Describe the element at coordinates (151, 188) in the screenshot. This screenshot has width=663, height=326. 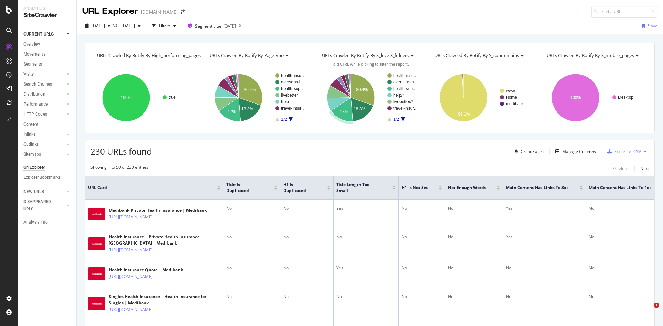
I see `span: URL Card` at that location.